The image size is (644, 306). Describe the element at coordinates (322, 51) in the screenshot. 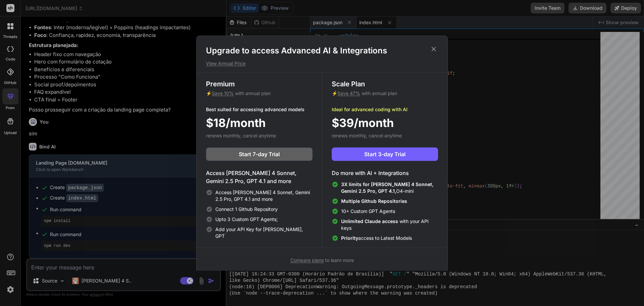

I see `h1: Upgrade to access Advanced AI & Integrations` at that location.